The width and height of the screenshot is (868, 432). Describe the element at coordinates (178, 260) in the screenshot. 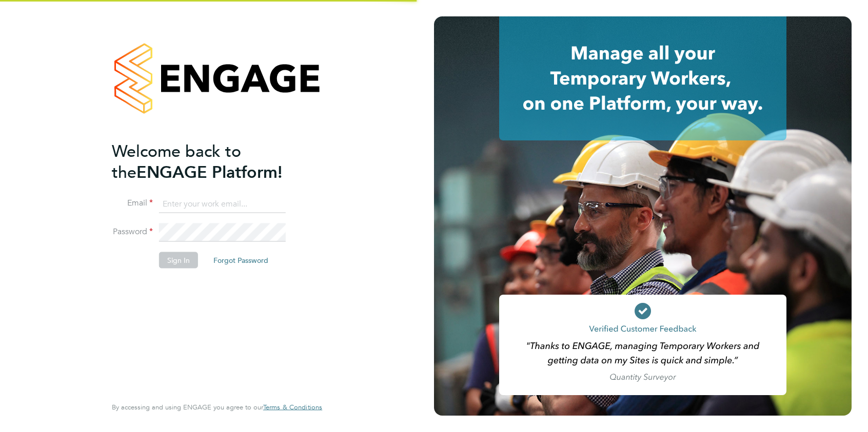

I see `button: Sign In` at that location.